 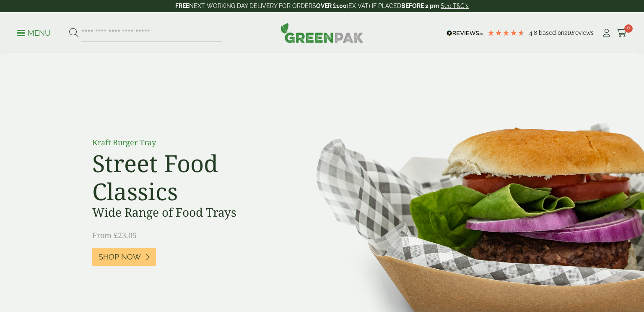 I want to click on strong: FREE, so click(x=182, y=6).